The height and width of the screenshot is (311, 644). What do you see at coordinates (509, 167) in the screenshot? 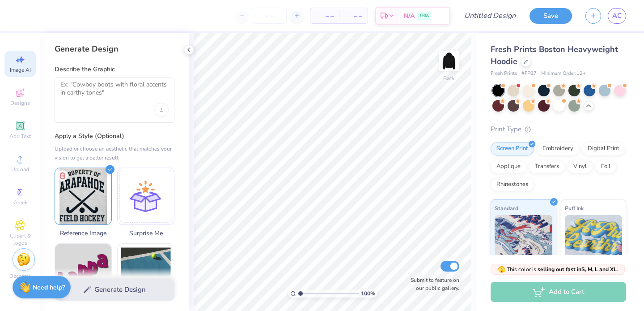
I see `div: Applique` at bounding box center [509, 167].